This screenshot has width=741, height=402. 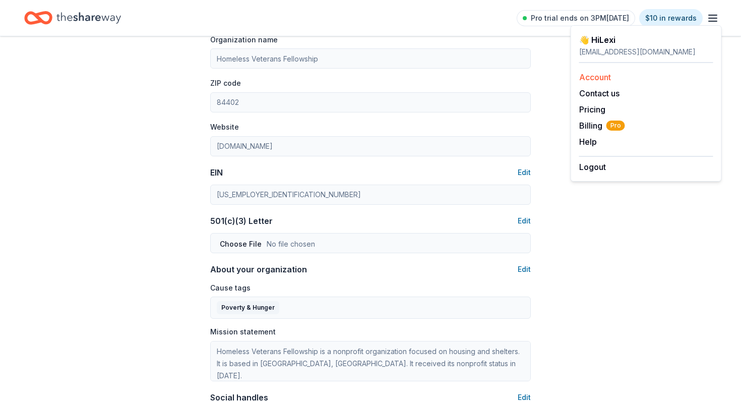 What do you see at coordinates (602, 125) in the screenshot?
I see `button: BillingPro` at bounding box center [602, 125].